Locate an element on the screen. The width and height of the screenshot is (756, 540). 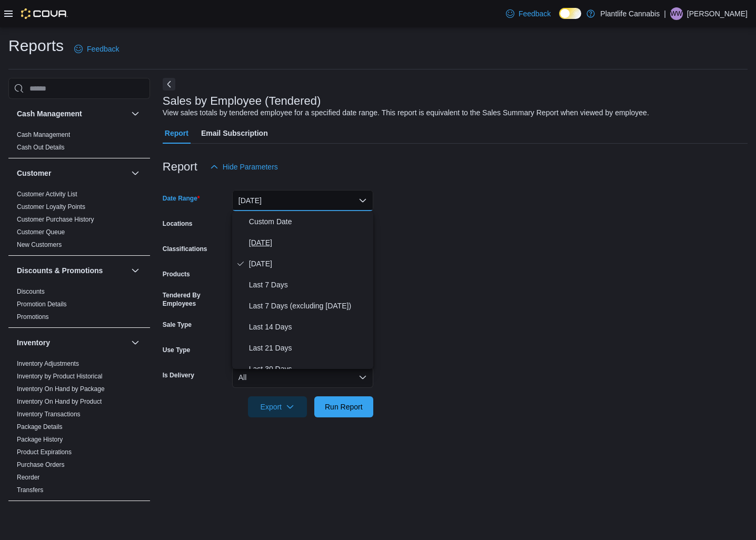
a: Transfers is located at coordinates (30, 490).